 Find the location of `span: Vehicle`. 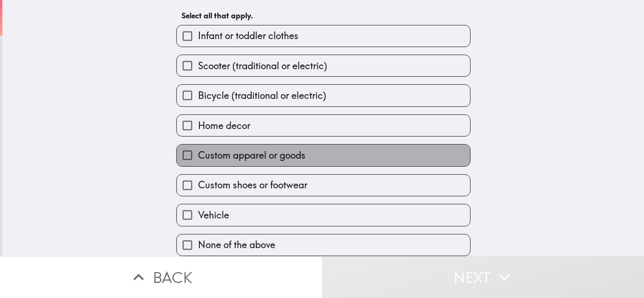

span: Vehicle is located at coordinates (214, 215).